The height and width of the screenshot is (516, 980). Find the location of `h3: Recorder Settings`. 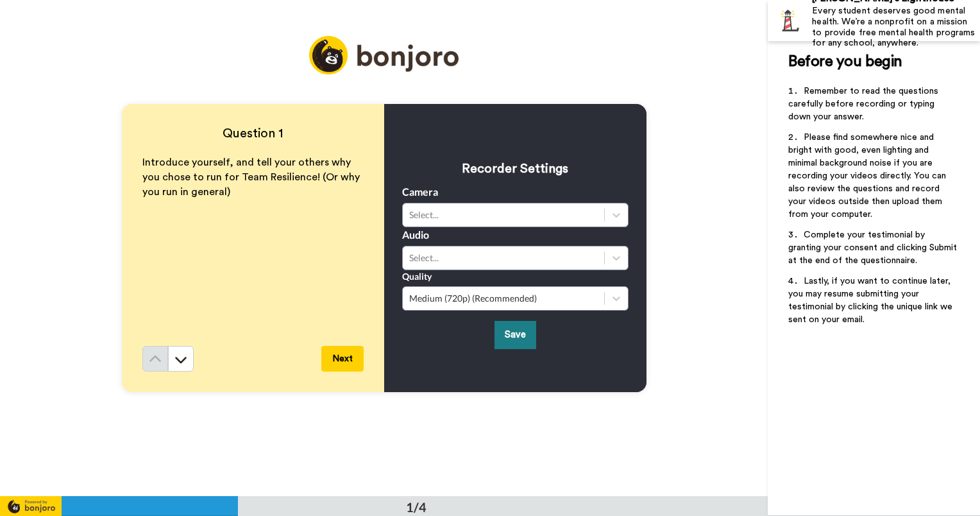

h3: Recorder Settings is located at coordinates (516, 169).